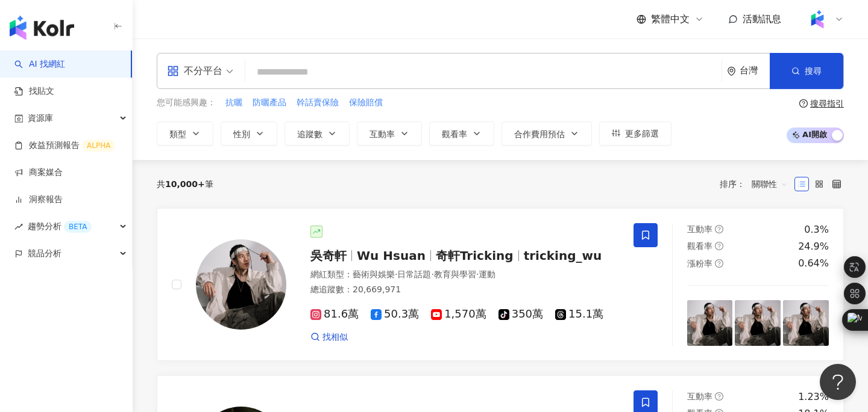 This screenshot has height=412, width=868. I want to click on button: 合作費用預估, so click(547, 134).